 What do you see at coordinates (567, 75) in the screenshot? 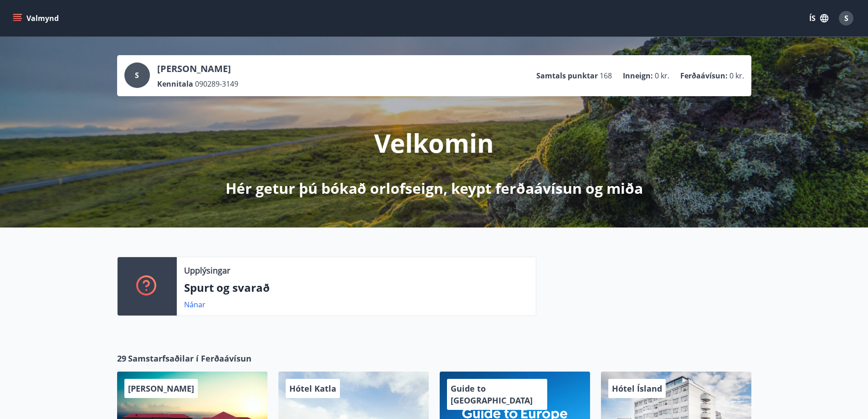
I see `p: Samtals punktar` at bounding box center [567, 75].